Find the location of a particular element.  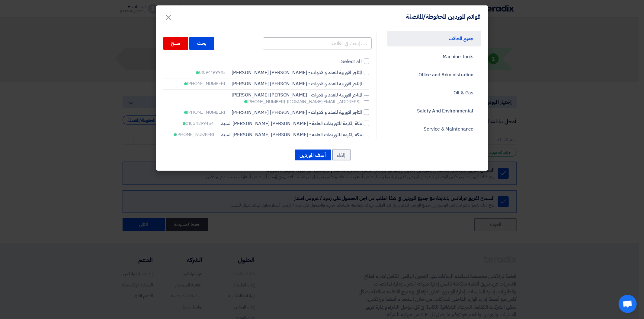

span: 01064299454 is located at coordinates (200, 124).